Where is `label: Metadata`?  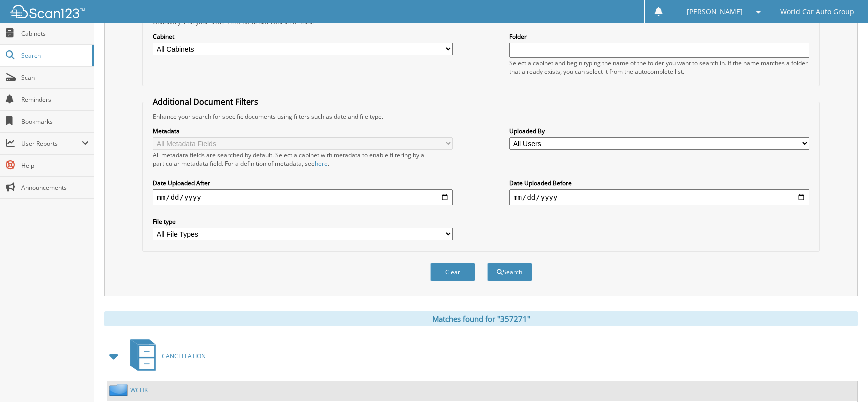
label: Metadata is located at coordinates (303, 131).